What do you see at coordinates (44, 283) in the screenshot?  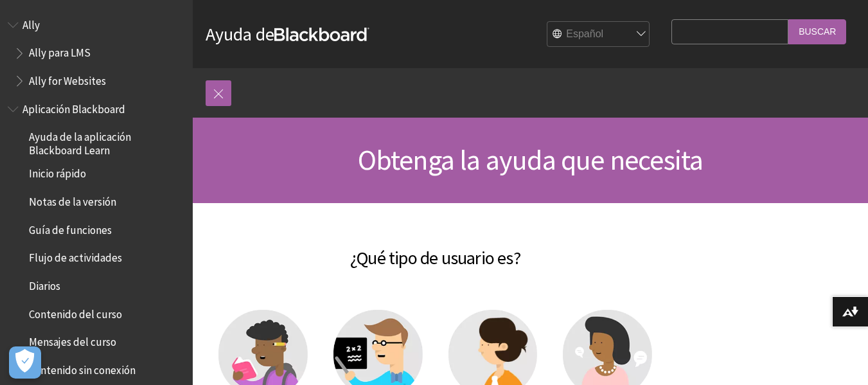 I see `span: Diarios` at bounding box center [44, 283].